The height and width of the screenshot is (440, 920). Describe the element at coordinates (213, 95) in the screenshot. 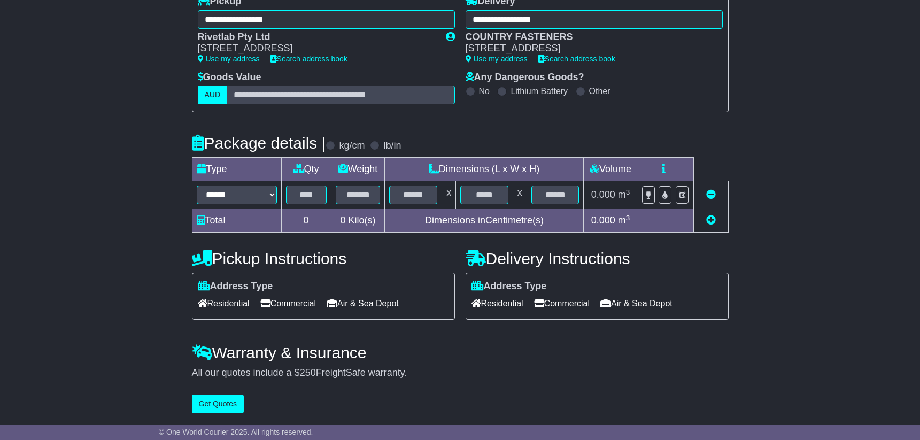

I see `label: AUD` at that location.